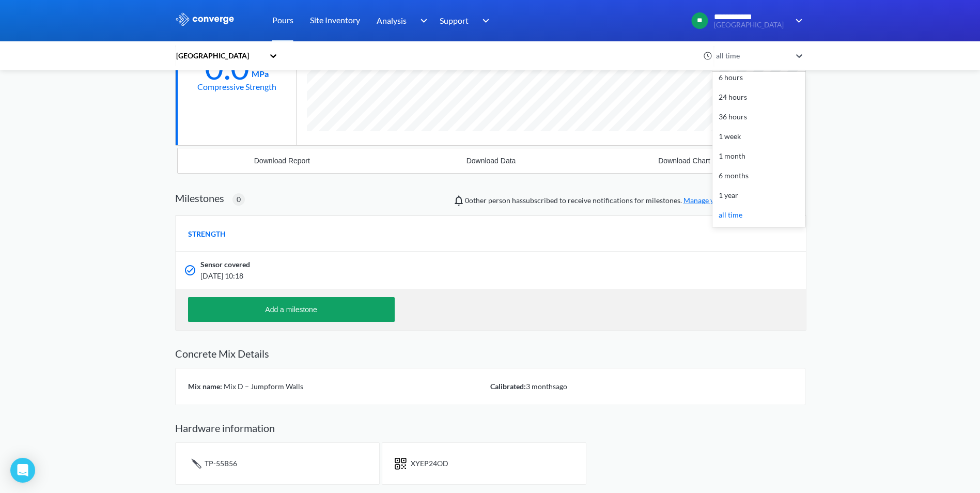  What do you see at coordinates (459, 201) in the screenshot?
I see `img: notifications-icon.svg` at bounding box center [459, 201].